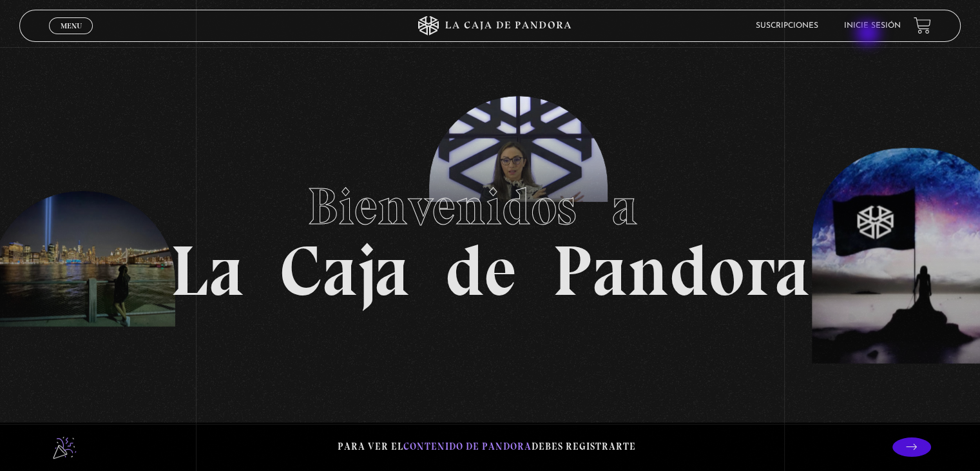 The width and height of the screenshot is (980, 471). Describe the element at coordinates (486, 446) in the screenshot. I see `p: Para ver el debes registrarte` at that location.